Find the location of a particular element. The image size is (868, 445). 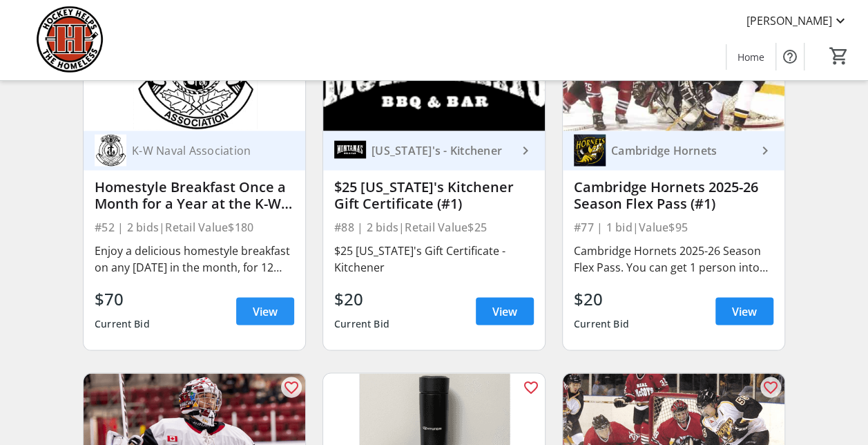

img: Montana's - Kitchener is located at coordinates (350, 150).